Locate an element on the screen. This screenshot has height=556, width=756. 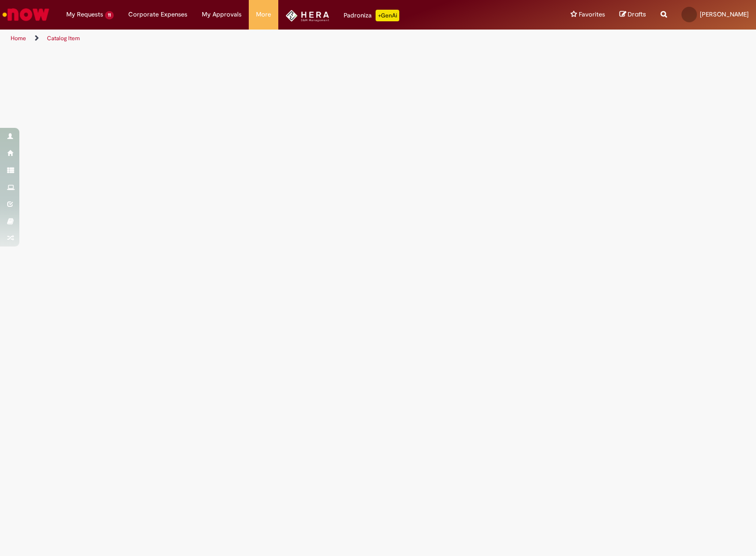
a: Drafts is located at coordinates (632, 14).